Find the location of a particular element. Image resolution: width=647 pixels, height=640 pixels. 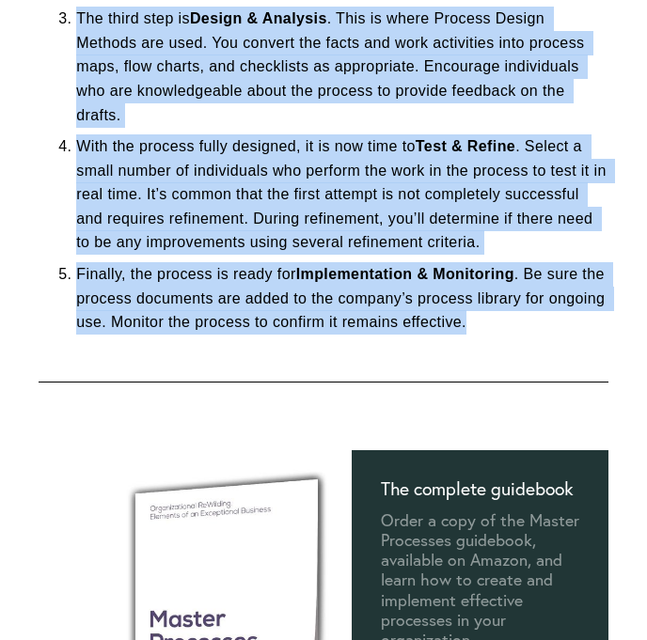

strong: Design & Analysis is located at coordinates (258, 18).